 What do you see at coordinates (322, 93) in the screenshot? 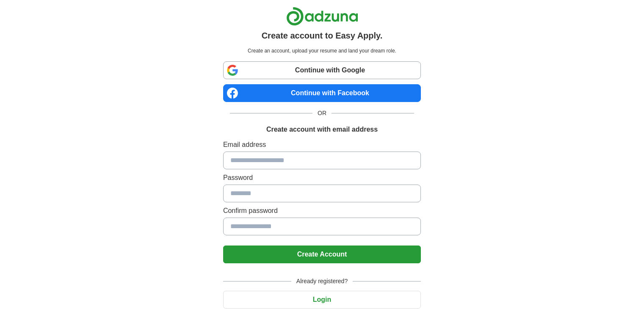
I see `a: Continue with Facebook` at bounding box center [322, 93].